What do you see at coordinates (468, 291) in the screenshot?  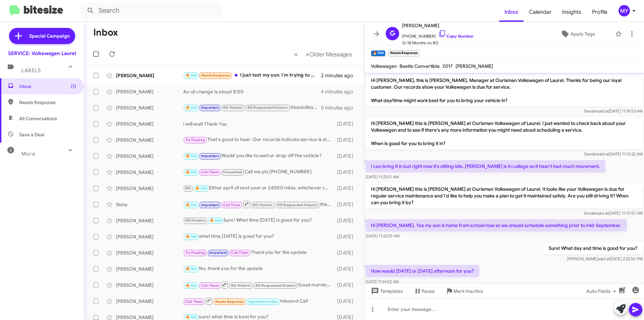 I see `span: Mark Inactive` at bounding box center [468, 291].